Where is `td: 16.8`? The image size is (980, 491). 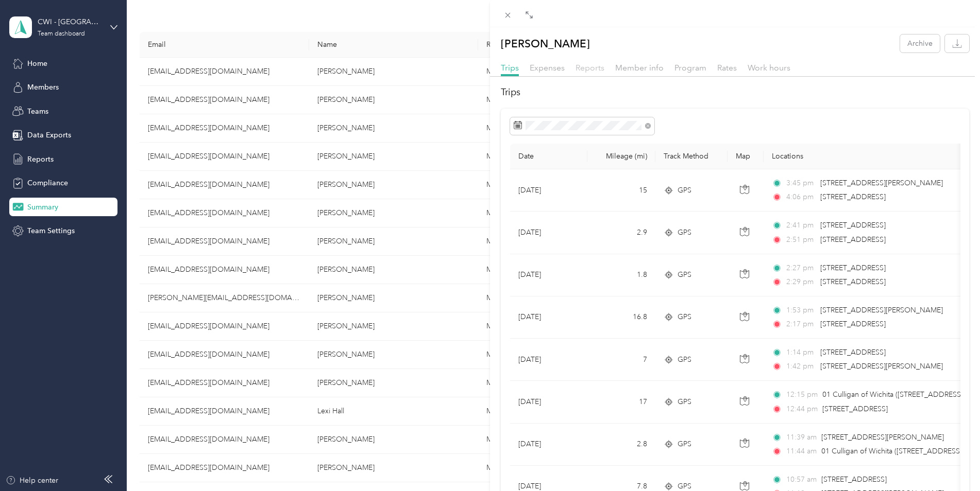 td: 16.8 is located at coordinates (621, 318).